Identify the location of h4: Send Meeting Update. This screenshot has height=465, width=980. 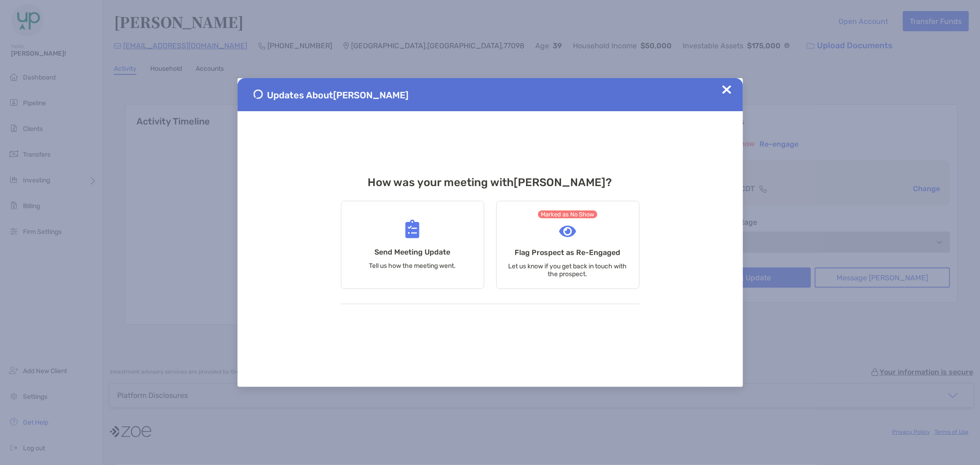
(412, 252).